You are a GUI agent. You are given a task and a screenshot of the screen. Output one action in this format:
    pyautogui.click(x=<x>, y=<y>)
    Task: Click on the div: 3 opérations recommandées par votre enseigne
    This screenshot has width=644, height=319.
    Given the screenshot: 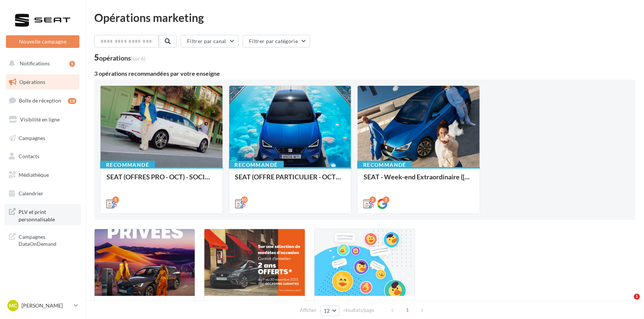 What is the action you would take?
    pyautogui.click(x=365, y=73)
    